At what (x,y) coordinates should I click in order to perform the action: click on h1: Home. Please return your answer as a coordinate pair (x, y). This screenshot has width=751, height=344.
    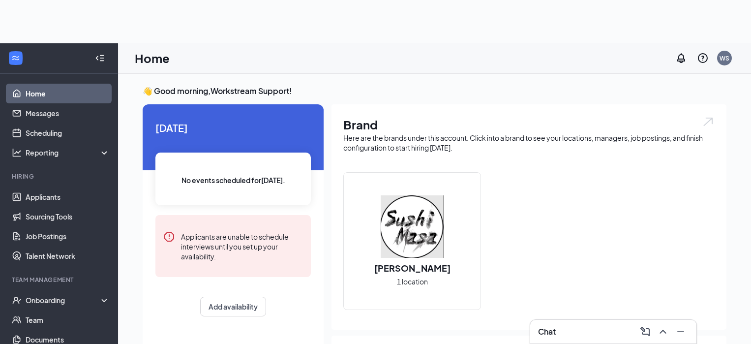
    Looking at the image, I should click on (152, 58).